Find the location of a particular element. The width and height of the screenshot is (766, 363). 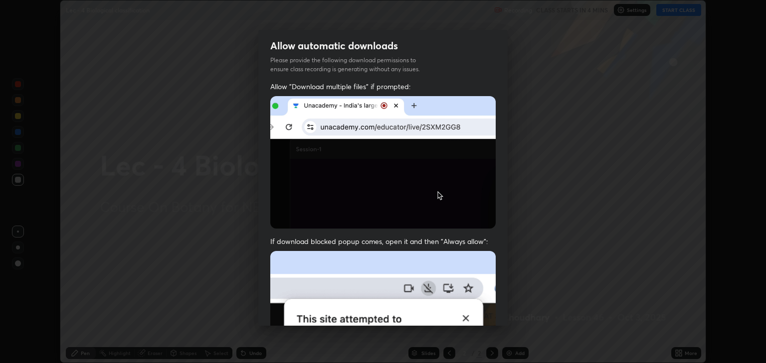

span: If download blocked popup comes, open it and then "Always allow": is located at coordinates (383, 241).